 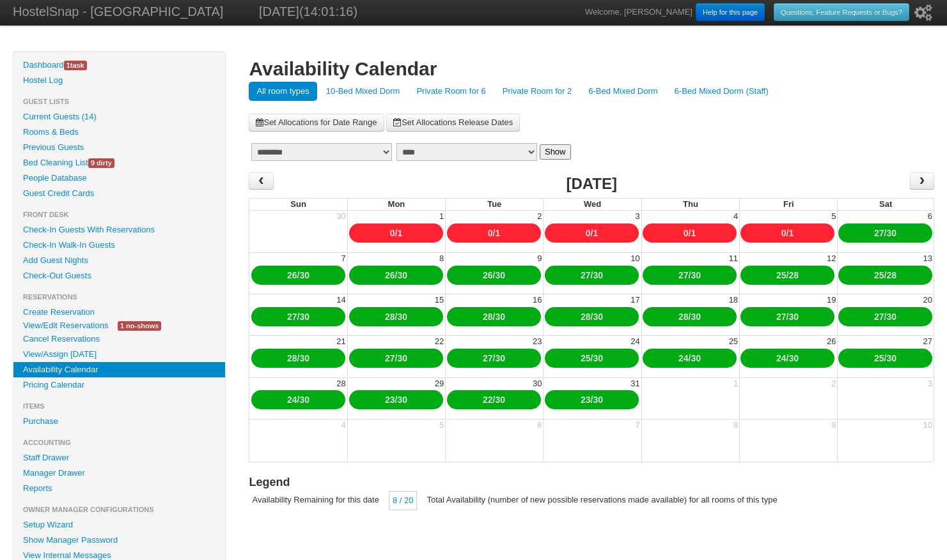 What do you see at coordinates (363, 91) in the screenshot?
I see `a: 10-Bed Mixed Dorm` at bounding box center [363, 91].